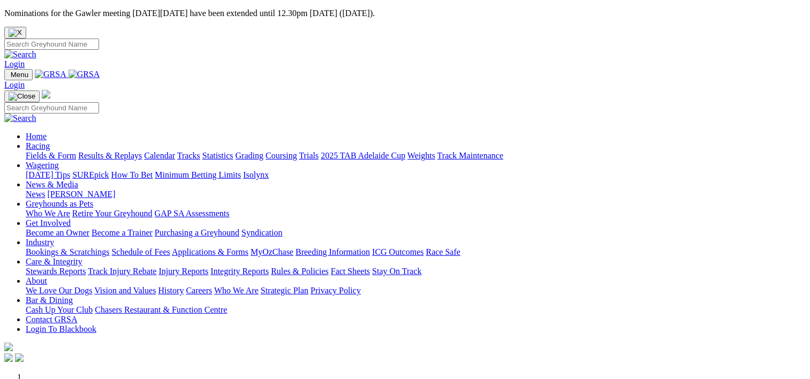 The image size is (810, 379). I want to click on a: Stay On Track, so click(397, 271).